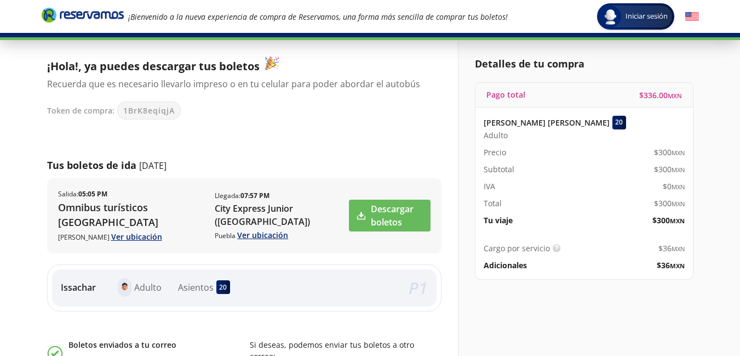  What do you see at coordinates (83, 16) in the screenshot?
I see `a: Brand Logo` at bounding box center [83, 16].